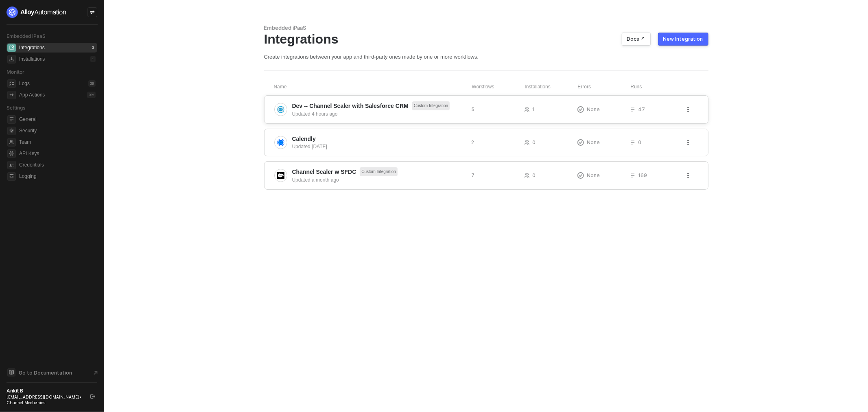  What do you see at coordinates (486, 56) in the screenshot?
I see `div: Create integrations between your app and third-party ones made by one or more workflows.` at bounding box center [486, 56].